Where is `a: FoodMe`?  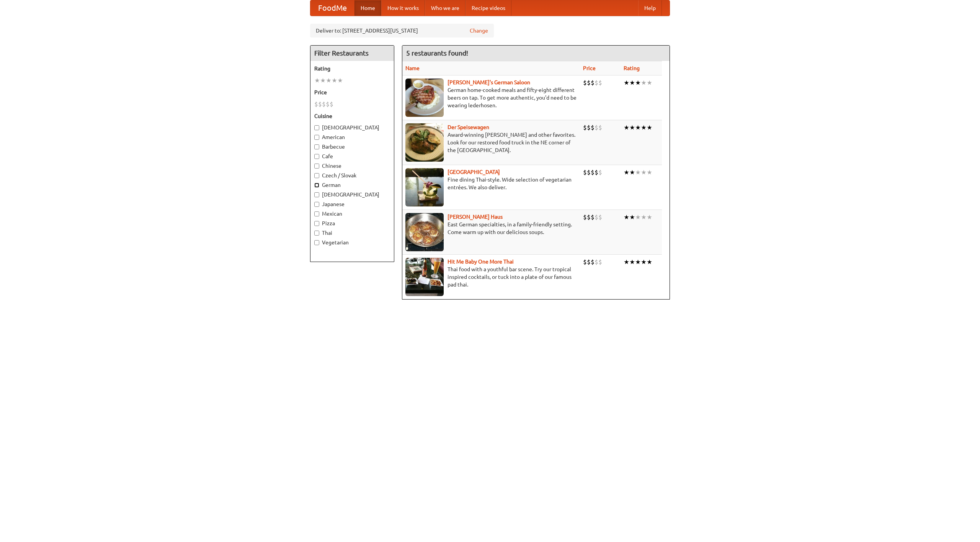 a: FoodMe is located at coordinates (332, 8).